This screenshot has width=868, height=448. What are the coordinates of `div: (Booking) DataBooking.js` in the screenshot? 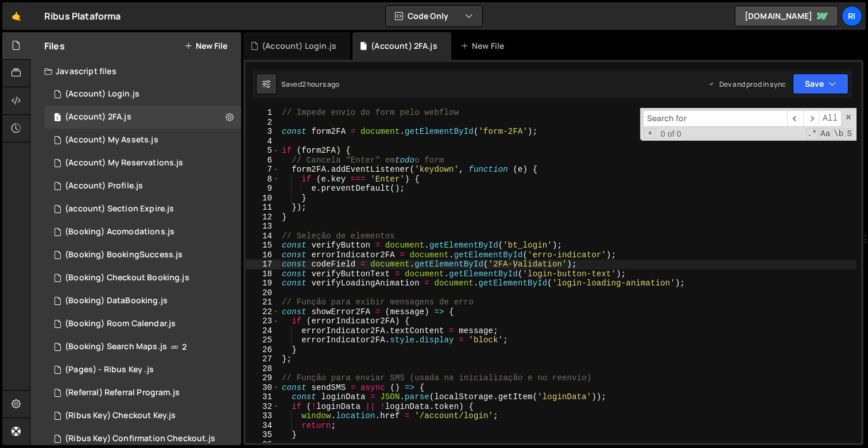 It's located at (116, 301).